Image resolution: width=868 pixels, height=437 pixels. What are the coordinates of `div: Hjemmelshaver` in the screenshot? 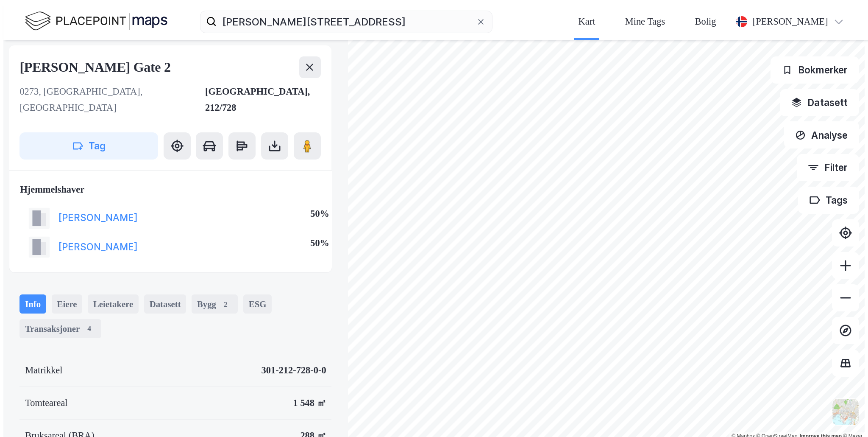 It's located at (170, 189).